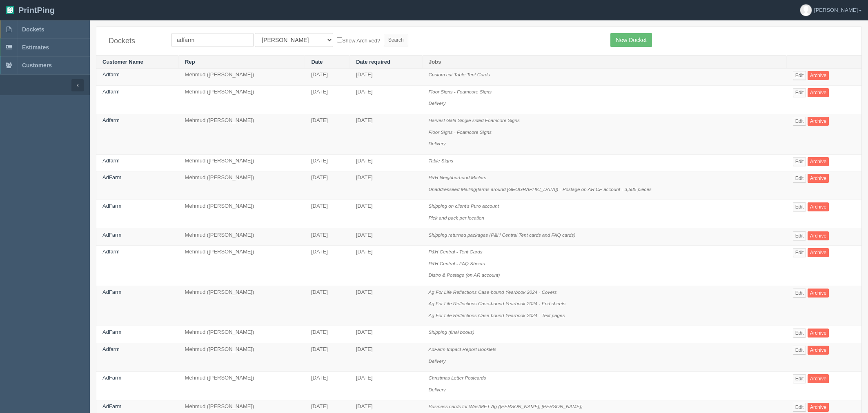 The width and height of the screenshot is (868, 413). What do you see at coordinates (36, 47) in the screenshot?
I see `span: Estimates` at bounding box center [36, 47].